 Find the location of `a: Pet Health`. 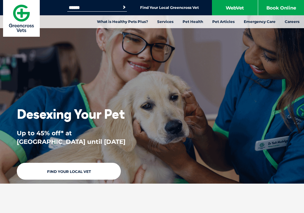

a: Pet Health is located at coordinates (193, 22).